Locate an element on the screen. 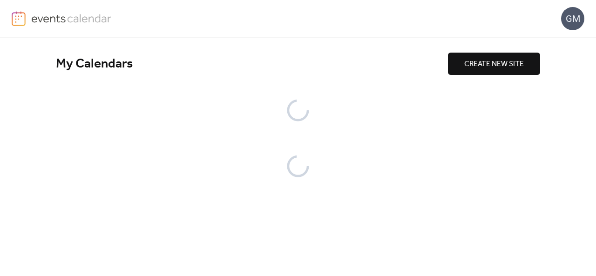  button: CREATE NEW SITE is located at coordinates (494, 64).